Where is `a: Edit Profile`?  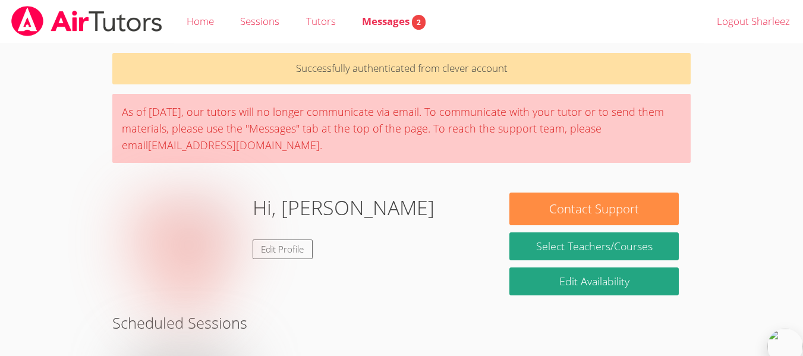 a: Edit Profile is located at coordinates (283, 249).